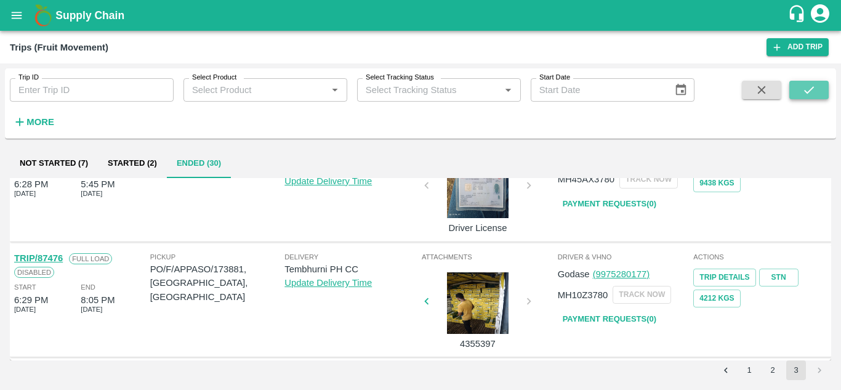  I want to click on img: logo, so click(43, 15).